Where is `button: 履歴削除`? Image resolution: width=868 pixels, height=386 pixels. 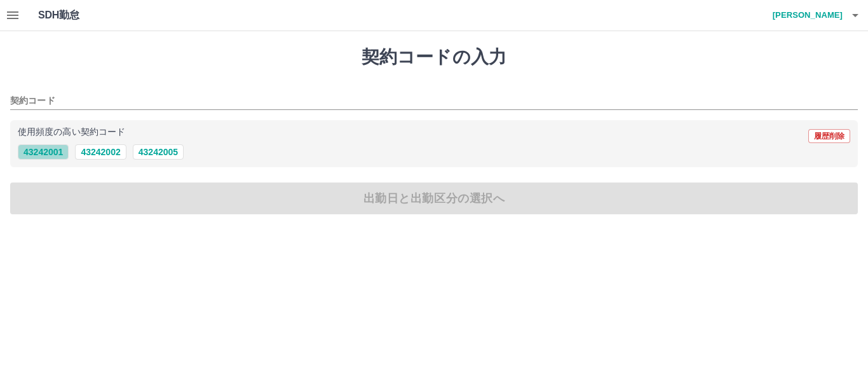 button: 履歴削除 is located at coordinates (829, 136).